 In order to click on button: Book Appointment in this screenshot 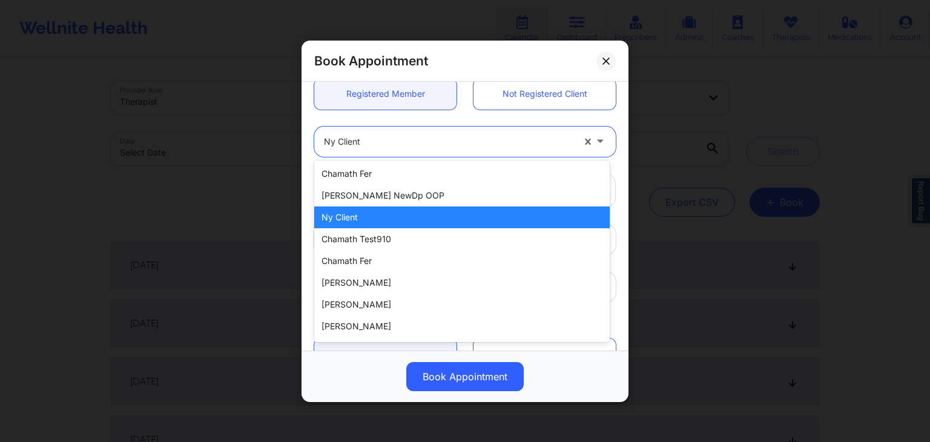, I will do `click(465, 377)`.